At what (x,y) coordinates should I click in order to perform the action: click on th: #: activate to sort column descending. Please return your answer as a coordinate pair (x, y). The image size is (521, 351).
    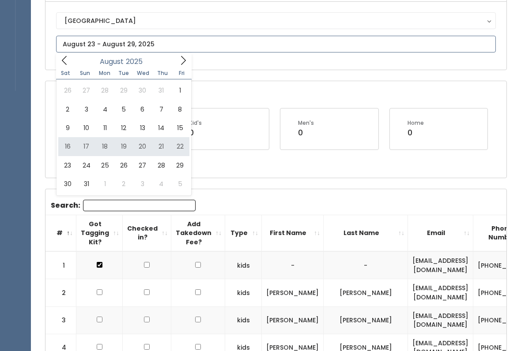
    Looking at the image, I should click on (61, 233).